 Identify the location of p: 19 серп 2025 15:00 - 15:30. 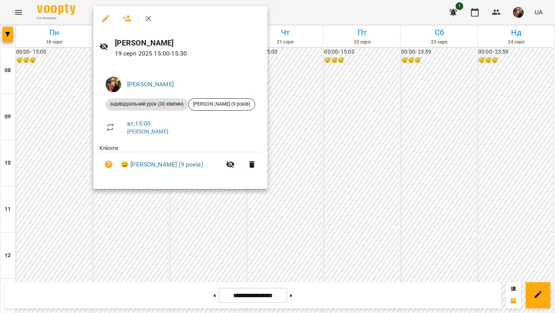
(188, 54).